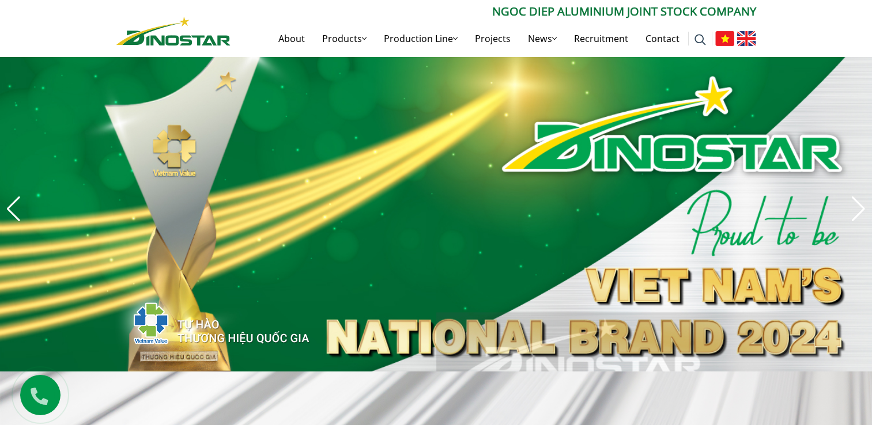 This screenshot has width=872, height=425. Describe the element at coordinates (291, 39) in the screenshot. I see `a: About` at that location.